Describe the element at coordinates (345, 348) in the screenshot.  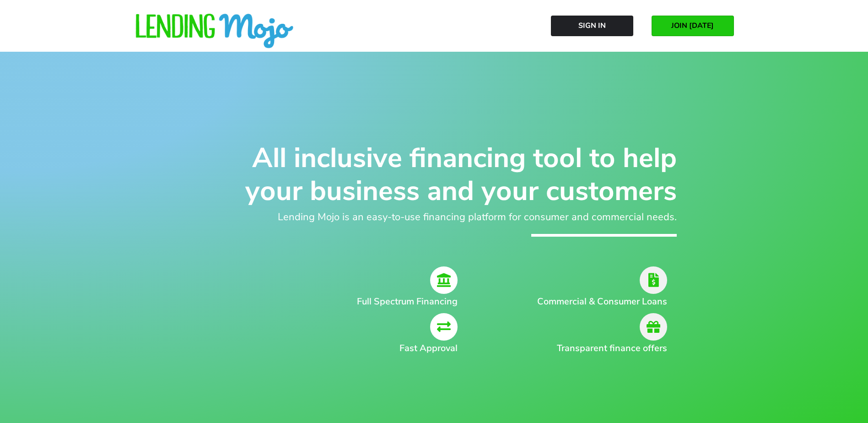
I see `h2: Fast Approval` at that location.